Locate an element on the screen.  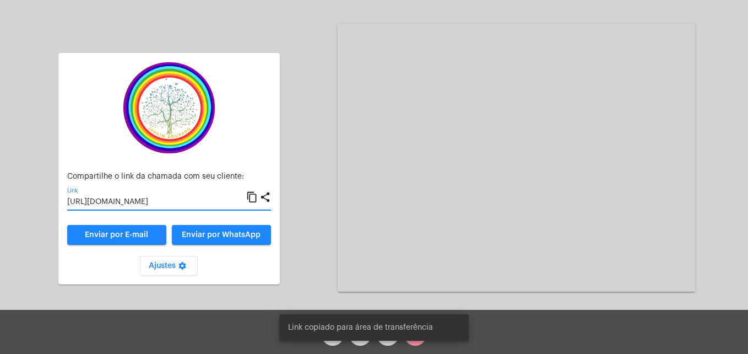
mat-icon: content_copy is located at coordinates (252, 197).